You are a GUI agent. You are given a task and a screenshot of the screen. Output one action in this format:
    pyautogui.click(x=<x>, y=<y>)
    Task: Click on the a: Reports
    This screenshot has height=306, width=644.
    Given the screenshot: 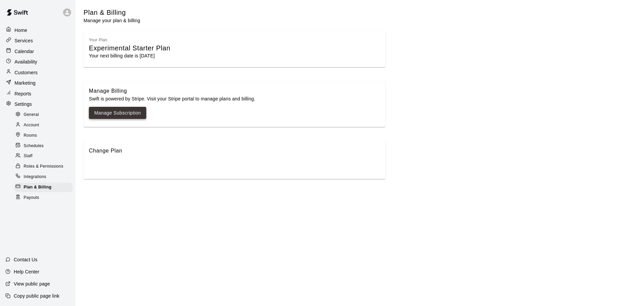 What is the action you would take?
    pyautogui.click(x=38, y=94)
    